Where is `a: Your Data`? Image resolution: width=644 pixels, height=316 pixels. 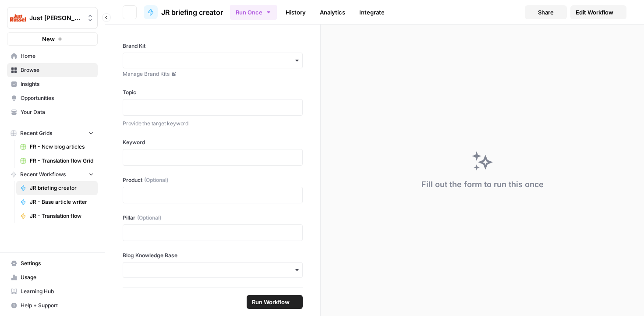 a: Your Data is located at coordinates (52, 112).